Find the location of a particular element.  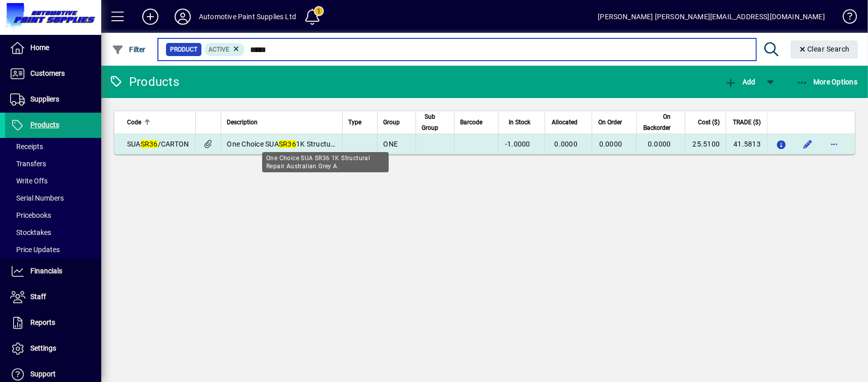

span: Customers is located at coordinates (48, 74).